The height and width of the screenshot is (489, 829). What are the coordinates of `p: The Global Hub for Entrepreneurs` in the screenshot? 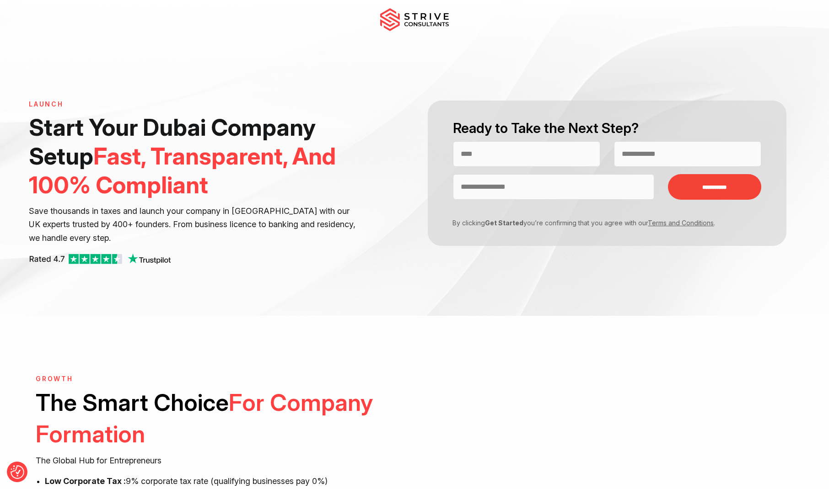 It's located at (221, 461).